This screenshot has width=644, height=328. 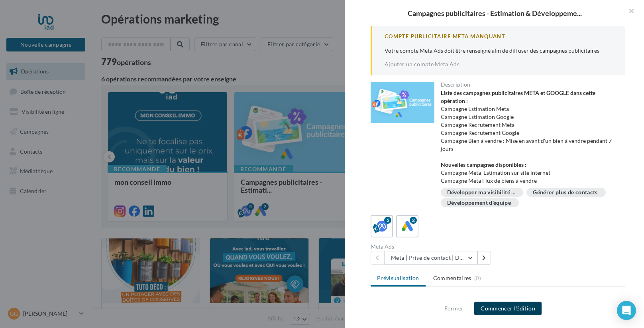 What do you see at coordinates (477, 278) in the screenshot?
I see `span: (0)` at bounding box center [477, 278].